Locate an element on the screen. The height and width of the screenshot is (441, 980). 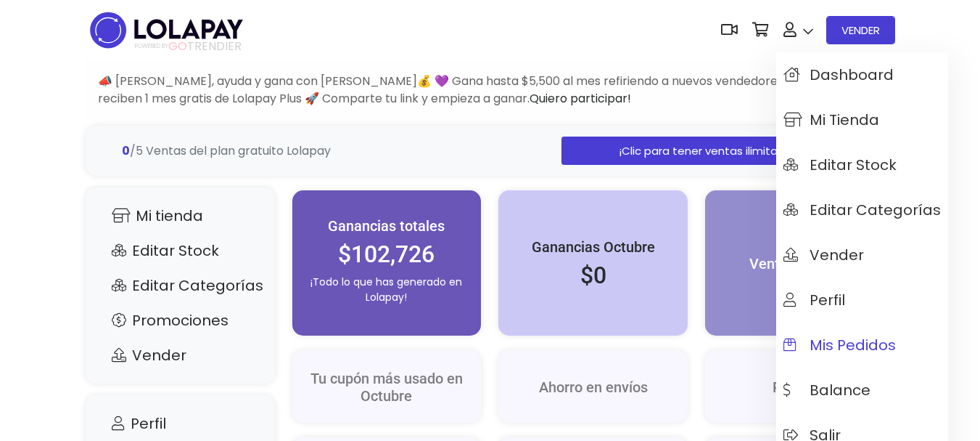
h5: Ahorro en envíos is located at coordinates (593, 387).